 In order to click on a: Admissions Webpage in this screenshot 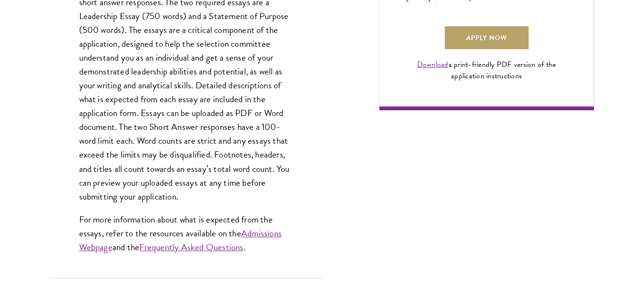, I will do `click(180, 240)`.